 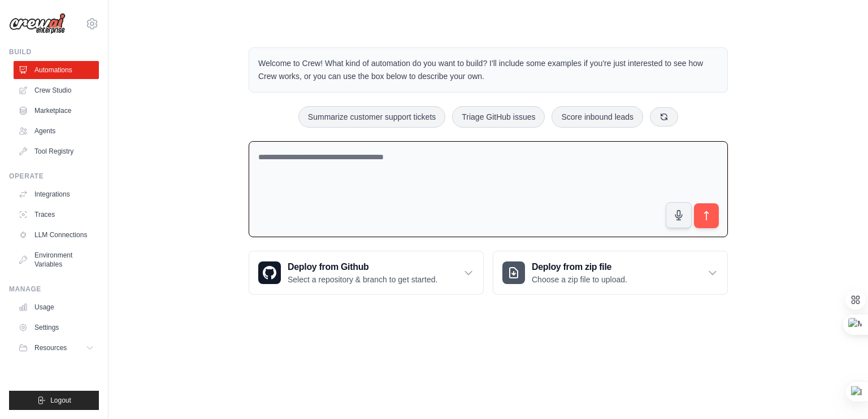 What do you see at coordinates (362, 280) in the screenshot?
I see `p: Select a repository & branch to get started.` at bounding box center [362, 280].